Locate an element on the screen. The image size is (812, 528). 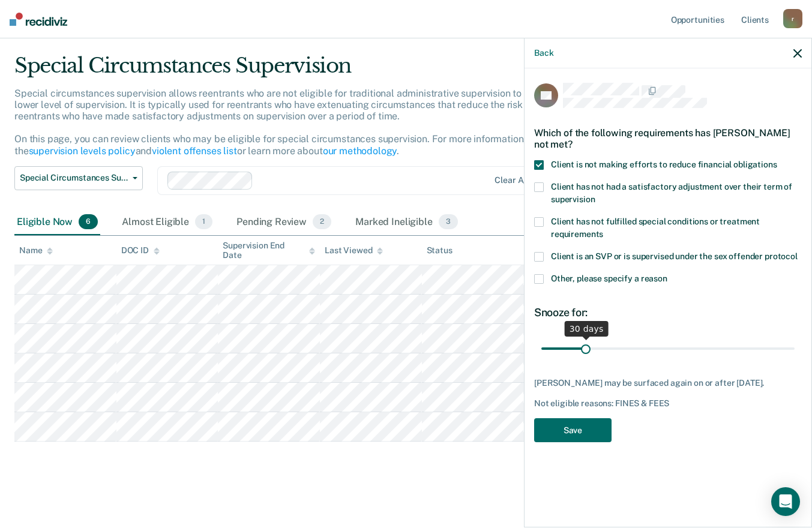
span: Client is not making efforts to reduce financial obligations is located at coordinates (663, 165).